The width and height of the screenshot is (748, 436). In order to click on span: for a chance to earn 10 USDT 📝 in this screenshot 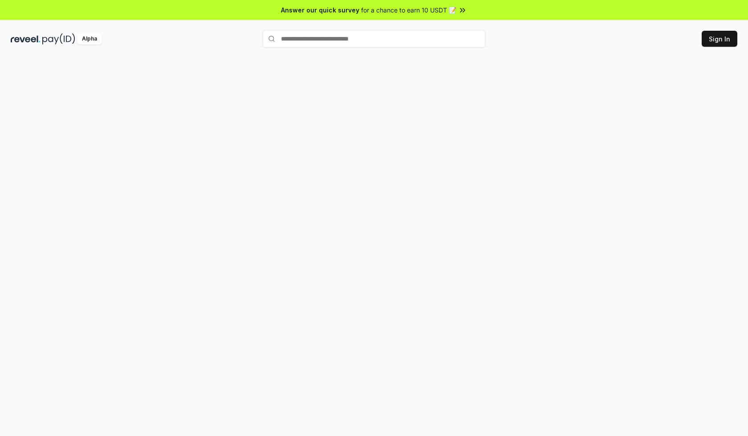, I will do `click(409, 10)`.